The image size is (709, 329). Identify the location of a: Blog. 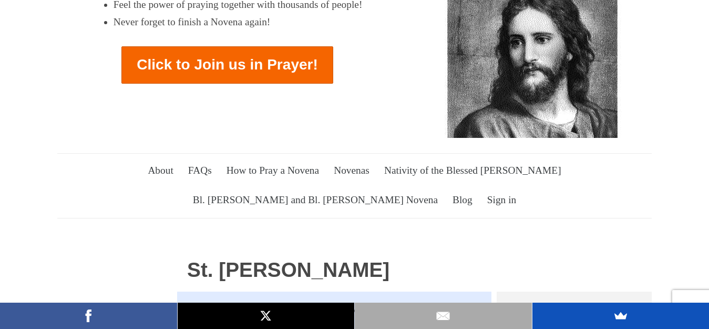
(462, 200).